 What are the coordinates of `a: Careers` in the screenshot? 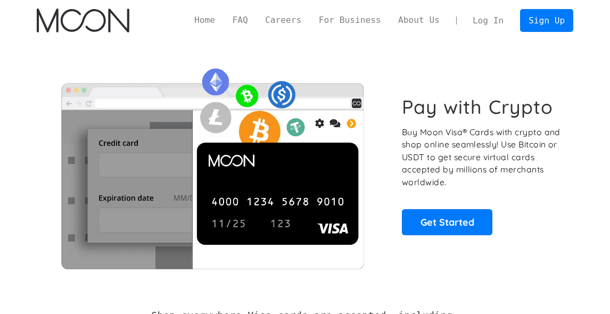 It's located at (283, 20).